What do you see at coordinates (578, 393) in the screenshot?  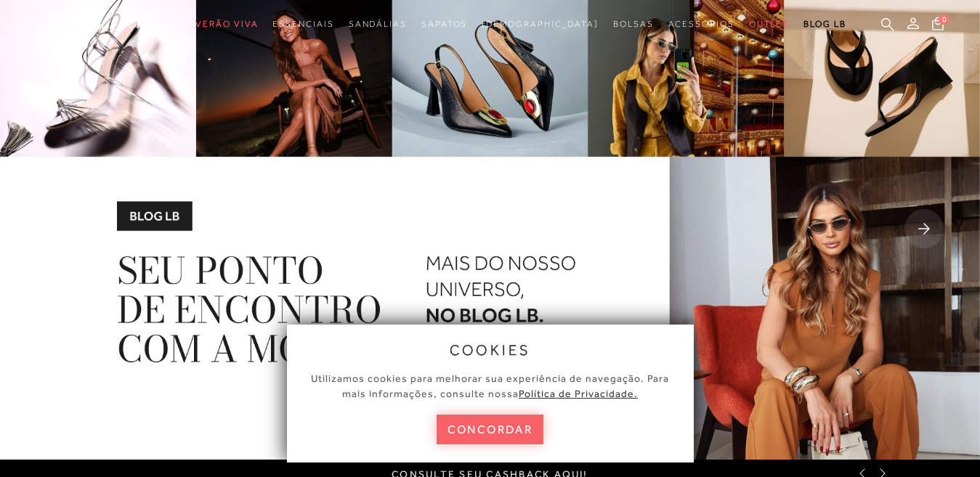 I see `u: Política de Privacidade.` at bounding box center [578, 393].